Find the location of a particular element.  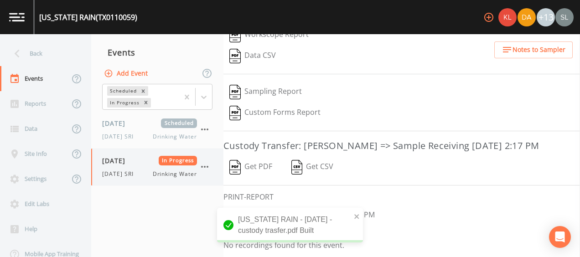

p: No recordings found for this event. is located at coordinates (402, 245).